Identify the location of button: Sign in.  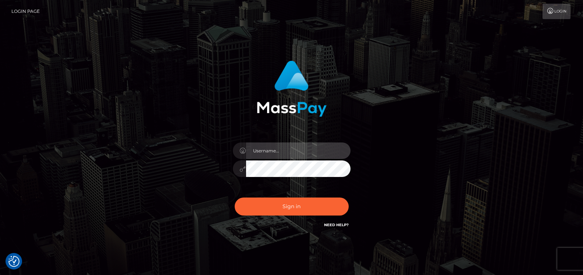
(292, 207).